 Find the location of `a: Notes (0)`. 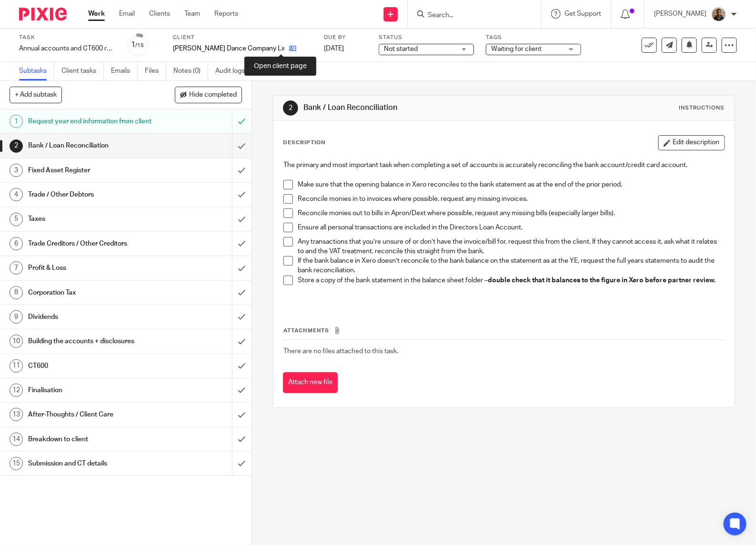

a: Notes (0) is located at coordinates (190, 71).